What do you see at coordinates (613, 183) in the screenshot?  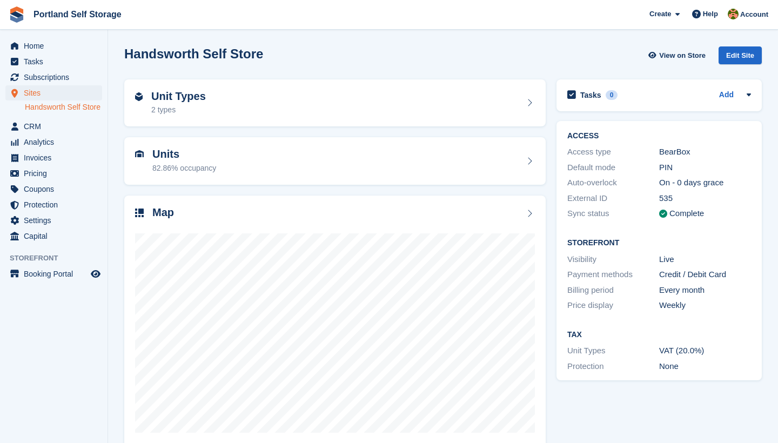 I see `div: Auto-overlock` at bounding box center [613, 183].